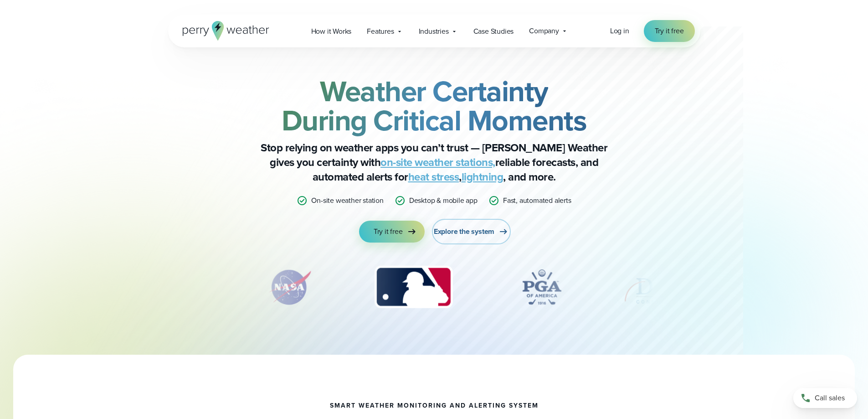 The height and width of the screenshot is (419, 868). I want to click on h1: smart weather monitoring and alerting system, so click(434, 406).